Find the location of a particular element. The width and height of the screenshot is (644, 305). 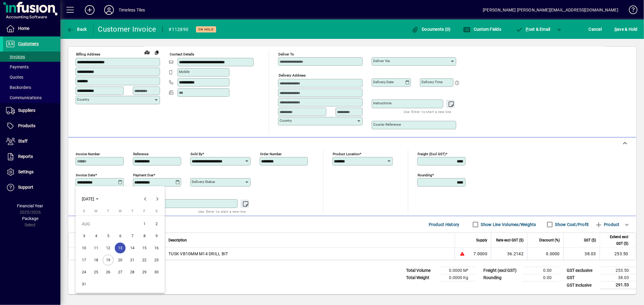

span: 8 is located at coordinates (144, 236).